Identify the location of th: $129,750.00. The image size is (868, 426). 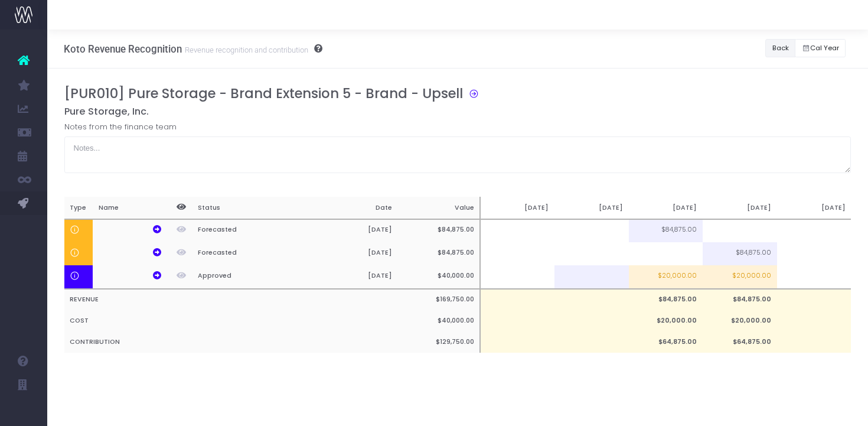
(440, 342).